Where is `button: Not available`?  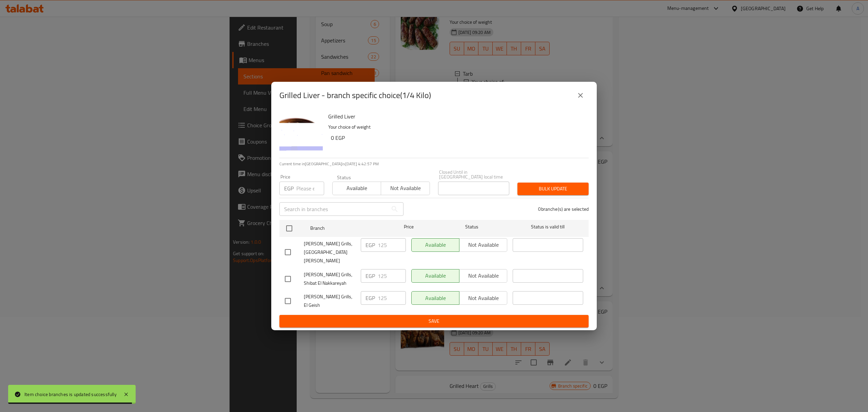 button: Not available is located at coordinates (405, 189).